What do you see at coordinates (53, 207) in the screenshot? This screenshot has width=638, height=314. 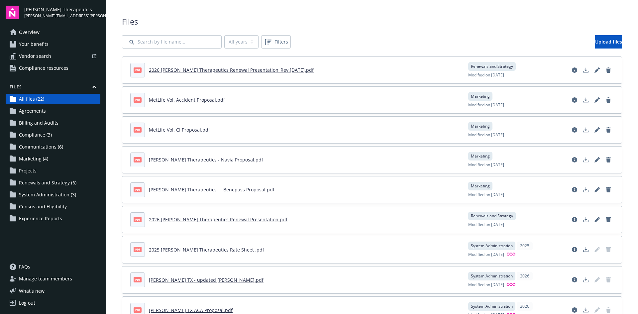 I see `a: Census and Eligibility` at bounding box center [53, 207].